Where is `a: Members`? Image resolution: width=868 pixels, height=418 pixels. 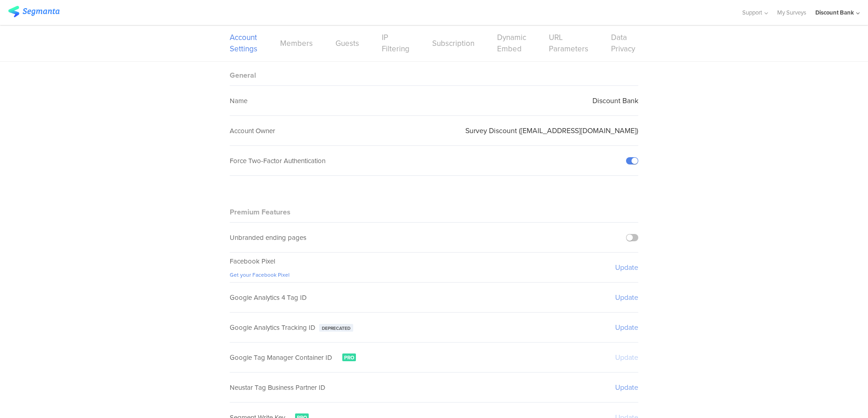 a: Members is located at coordinates (296, 43).